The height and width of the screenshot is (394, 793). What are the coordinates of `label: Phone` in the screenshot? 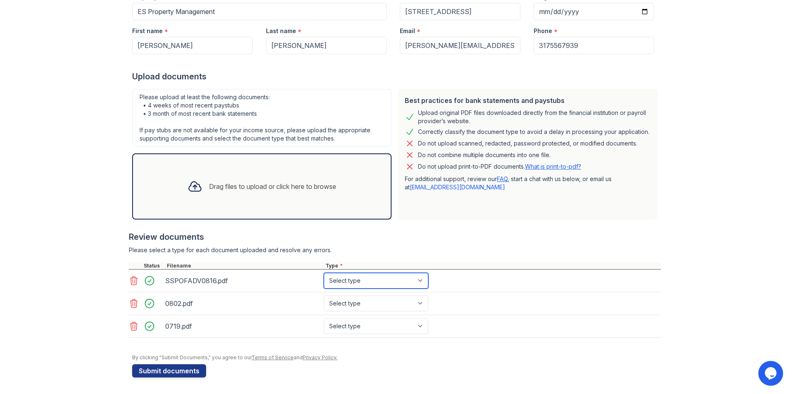 It's located at (543, 31).